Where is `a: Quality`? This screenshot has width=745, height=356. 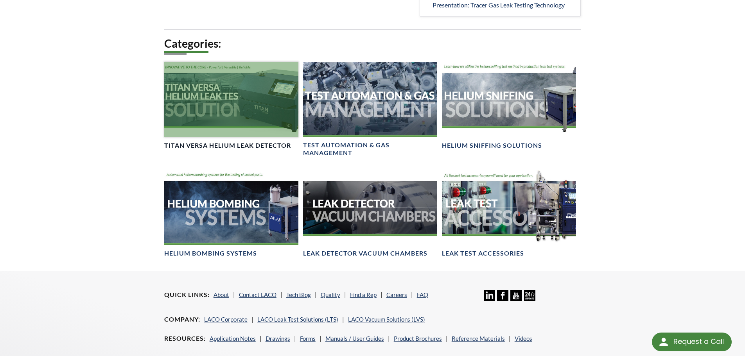
a: Quality is located at coordinates (331, 295).